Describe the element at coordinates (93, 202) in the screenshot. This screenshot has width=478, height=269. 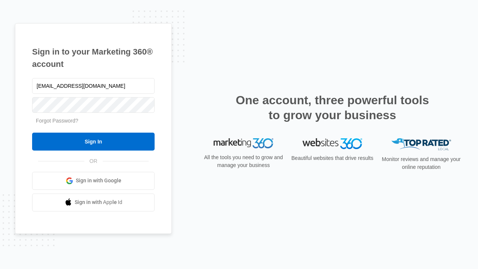
I see `a: Sign in with Apple Id` at that location.